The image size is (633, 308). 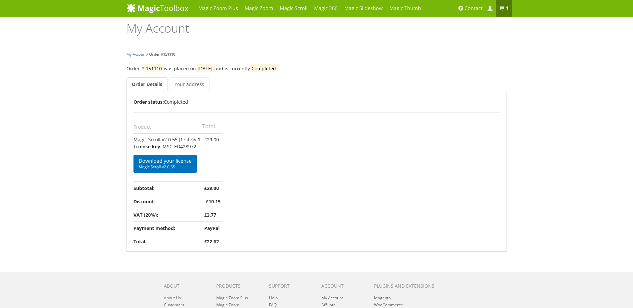 I want to click on a: Affiliate, so click(x=328, y=305).